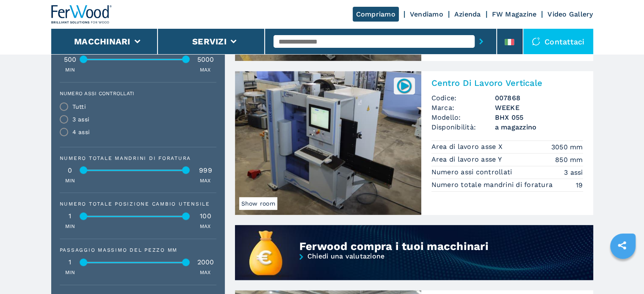  I want to click on label: Numero assi controllati, so click(136, 93).